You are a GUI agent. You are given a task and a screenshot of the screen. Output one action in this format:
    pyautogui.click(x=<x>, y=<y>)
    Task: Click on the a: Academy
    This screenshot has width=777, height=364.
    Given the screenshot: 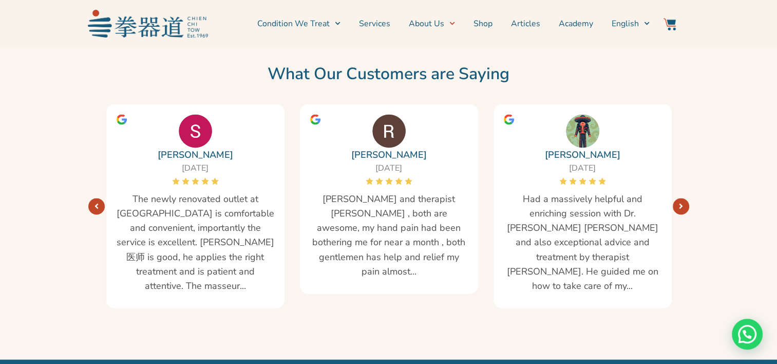 What is the action you would take?
    pyautogui.click(x=576, y=24)
    